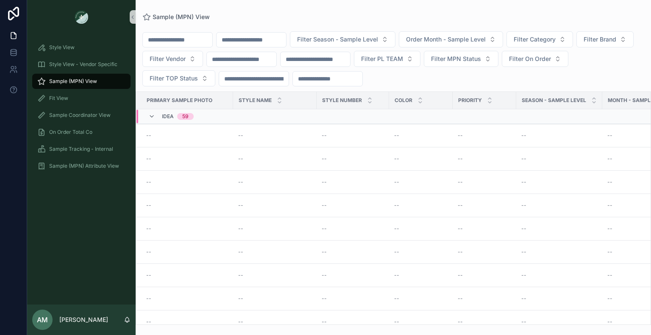 The height and width of the screenshot is (335, 651). What do you see at coordinates (81, 149) in the screenshot?
I see `span: Sample Tracking - Internal` at bounding box center [81, 149].